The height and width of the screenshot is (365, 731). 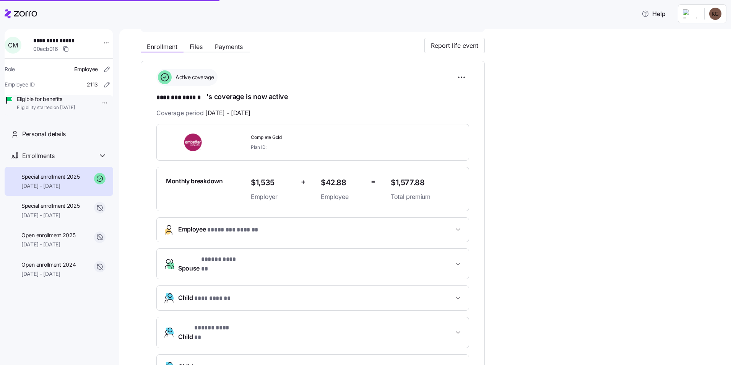 What do you see at coordinates (196, 47) in the screenshot?
I see `span: Files` at bounding box center [196, 47].